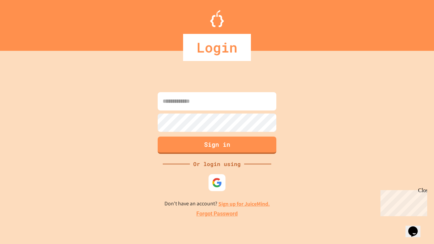  Describe the element at coordinates (217, 183) in the screenshot. I see `img: google-icon.svg` at that location.